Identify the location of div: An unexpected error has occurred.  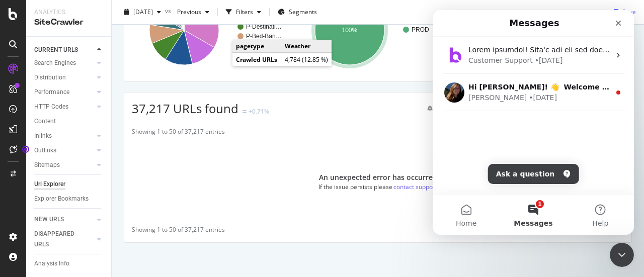
(378, 178).